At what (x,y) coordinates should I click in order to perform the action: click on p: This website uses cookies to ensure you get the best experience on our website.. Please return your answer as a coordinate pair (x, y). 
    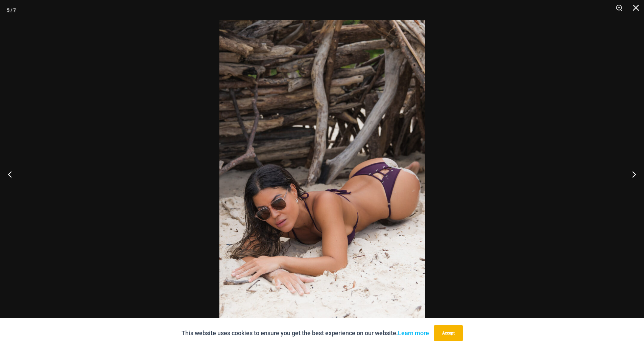
    Looking at the image, I should click on (305, 333).